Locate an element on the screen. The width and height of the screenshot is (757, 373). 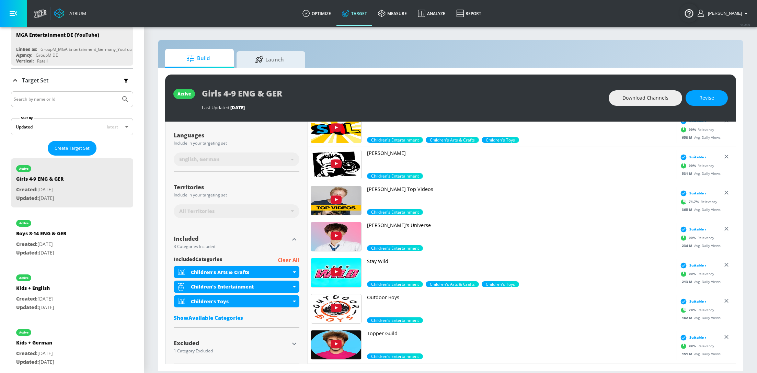
span: login as: stephanie.wolklin@zefr.com is located at coordinates (723, 13).